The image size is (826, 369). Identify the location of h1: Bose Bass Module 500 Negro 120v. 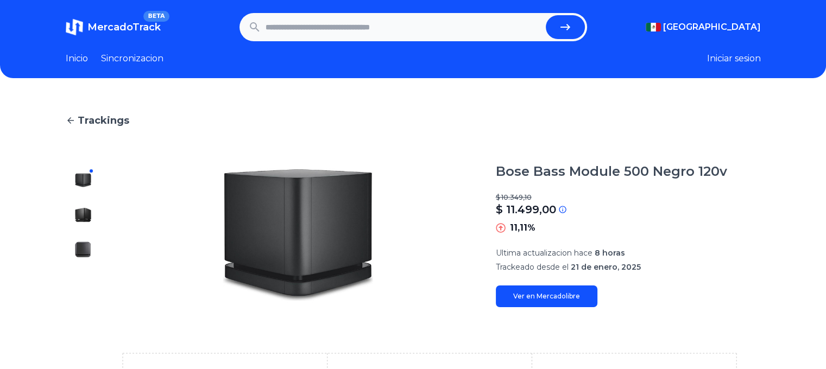
(612, 172).